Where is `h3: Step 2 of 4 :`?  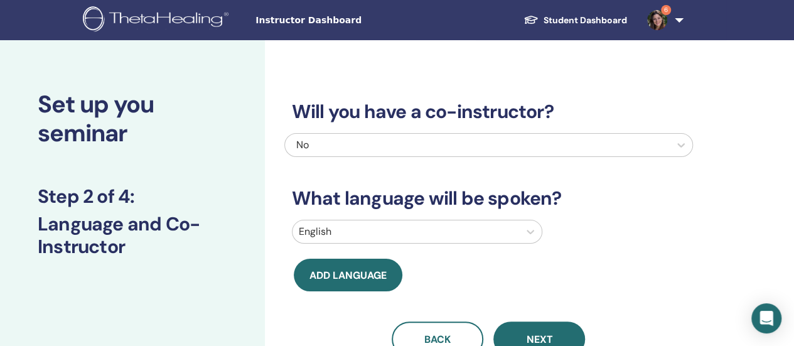
h3: Step 2 of 4 : is located at coordinates (133, 197).